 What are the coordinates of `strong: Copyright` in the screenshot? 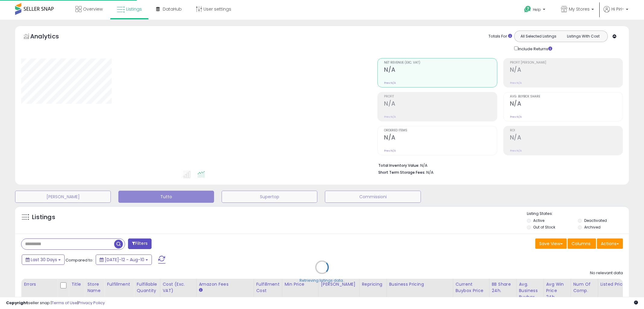 It's located at (17, 303).